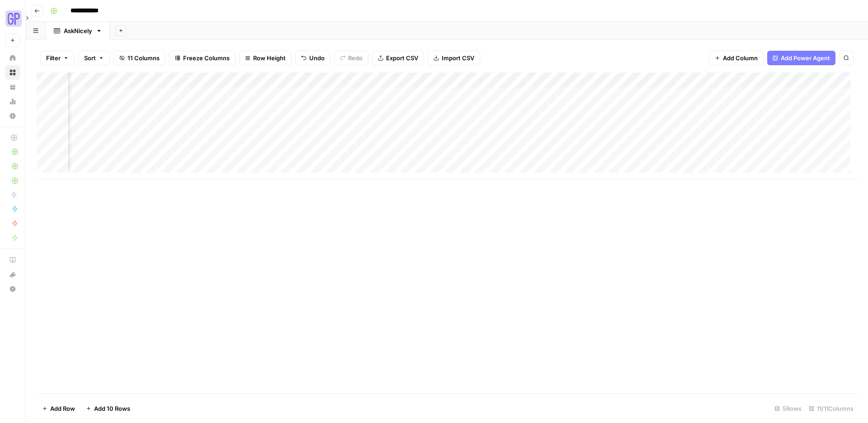 This screenshot has height=423, width=868. What do you see at coordinates (13, 274) in the screenshot?
I see `button: What's new?` at bounding box center [13, 274].